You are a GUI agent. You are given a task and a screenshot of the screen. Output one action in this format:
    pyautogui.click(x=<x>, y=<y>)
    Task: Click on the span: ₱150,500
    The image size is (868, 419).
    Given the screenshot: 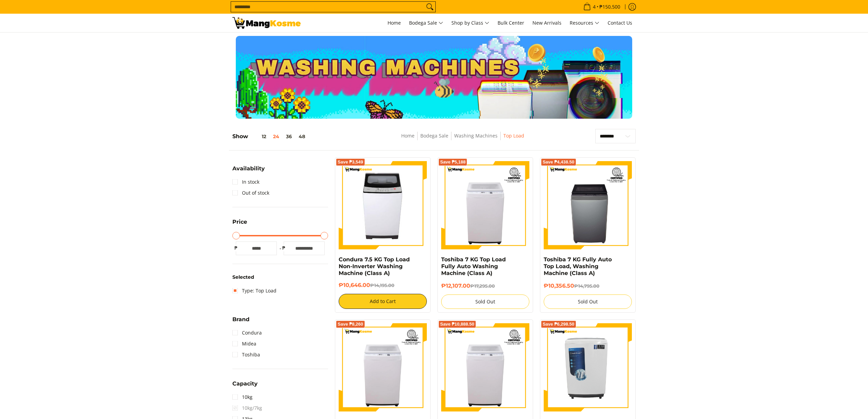 What is the action you would take?
    pyautogui.click(x=610, y=7)
    